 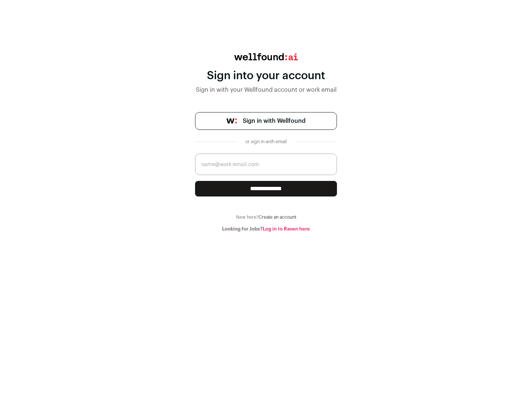 What do you see at coordinates (266, 121) in the screenshot?
I see `a: Sign in with Wellfound` at bounding box center [266, 121].